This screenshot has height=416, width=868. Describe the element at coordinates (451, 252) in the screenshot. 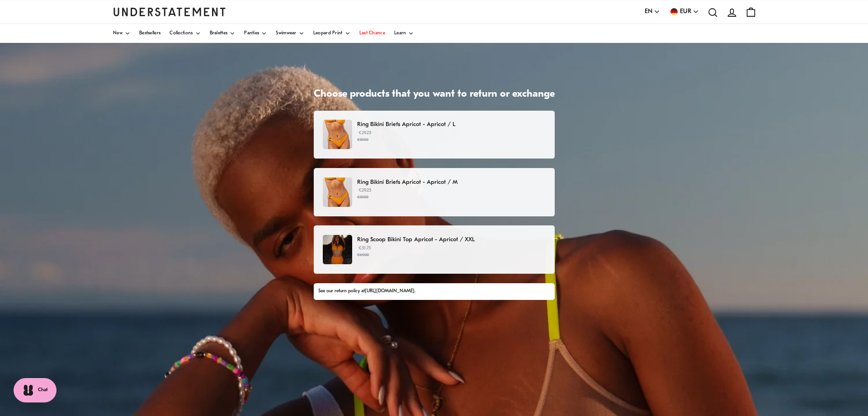

I see `p: €51.75` at that location.